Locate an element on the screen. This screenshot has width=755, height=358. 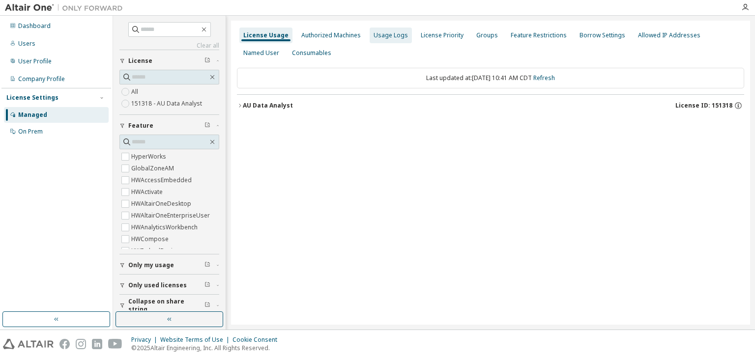
div: License Settings is located at coordinates (32, 98).